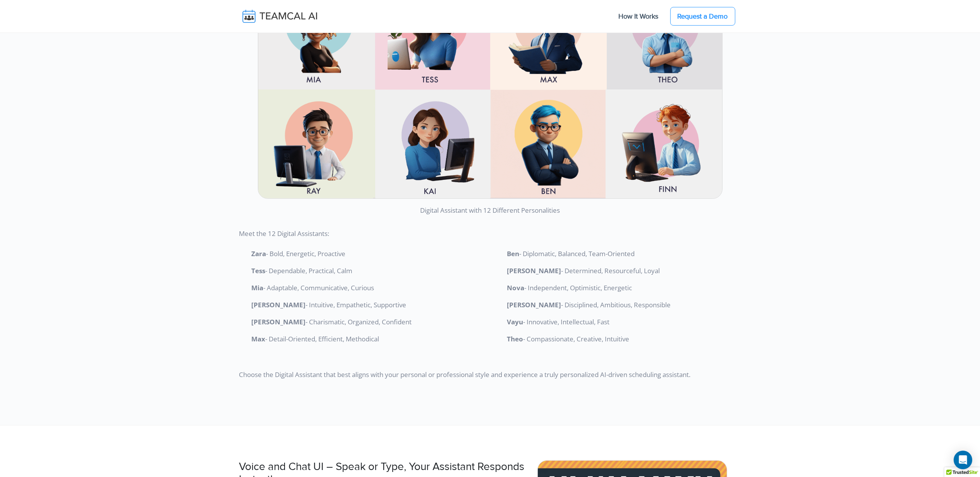  Describe the element at coordinates (703, 16) in the screenshot. I see `a: Request a Demo` at that location.